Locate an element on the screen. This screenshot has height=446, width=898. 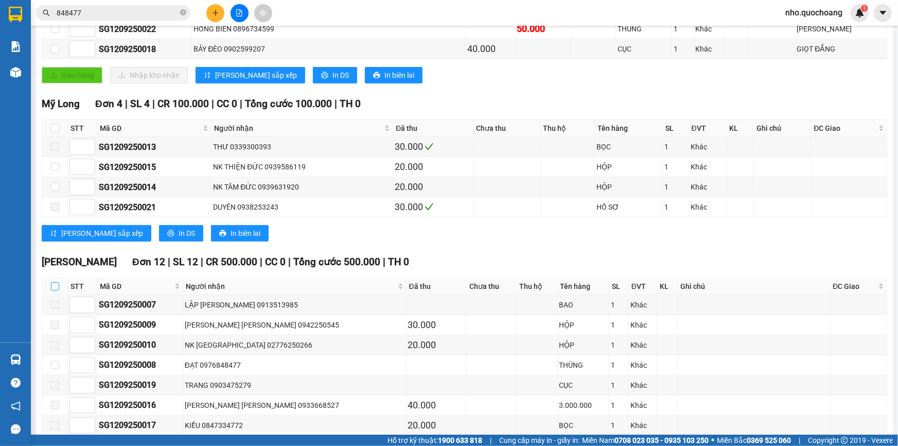
span: notification is located at coordinates (15, 406).